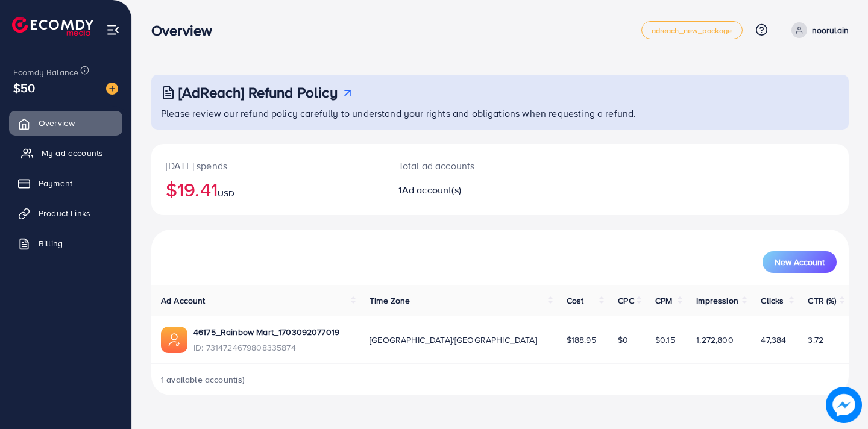 The width and height of the screenshot is (868, 429). I want to click on img: menu, so click(113, 30).